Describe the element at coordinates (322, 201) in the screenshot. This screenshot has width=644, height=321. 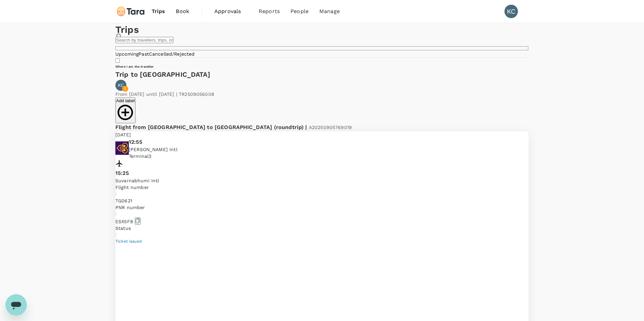
I see `p: TG 0621` at that location.